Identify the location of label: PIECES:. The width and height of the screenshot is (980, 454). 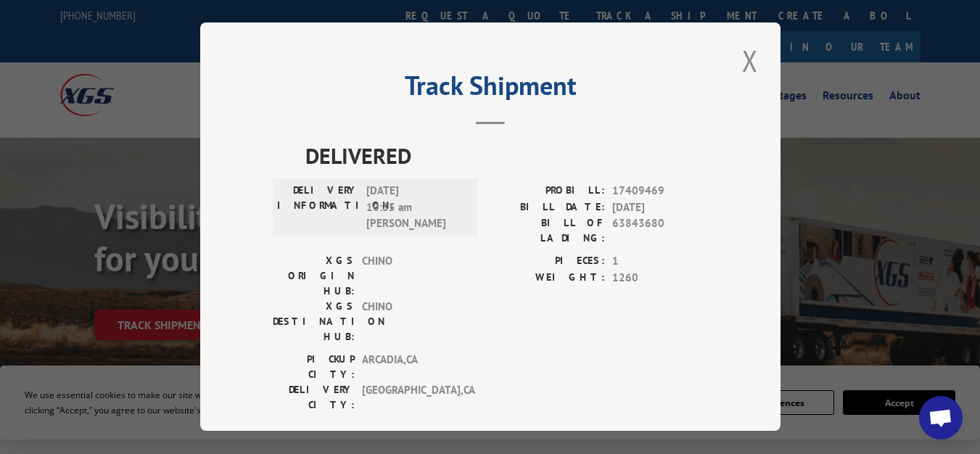
(547, 261).